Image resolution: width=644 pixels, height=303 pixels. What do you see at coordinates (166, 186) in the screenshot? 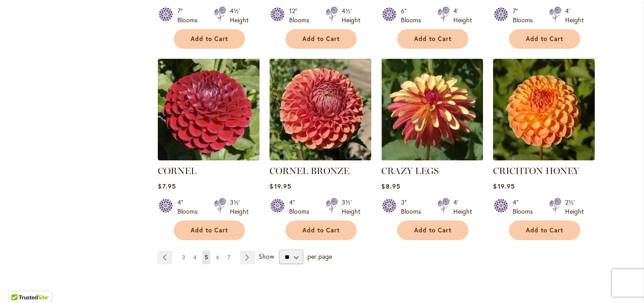
I see `span: $7.95` at bounding box center [166, 186].